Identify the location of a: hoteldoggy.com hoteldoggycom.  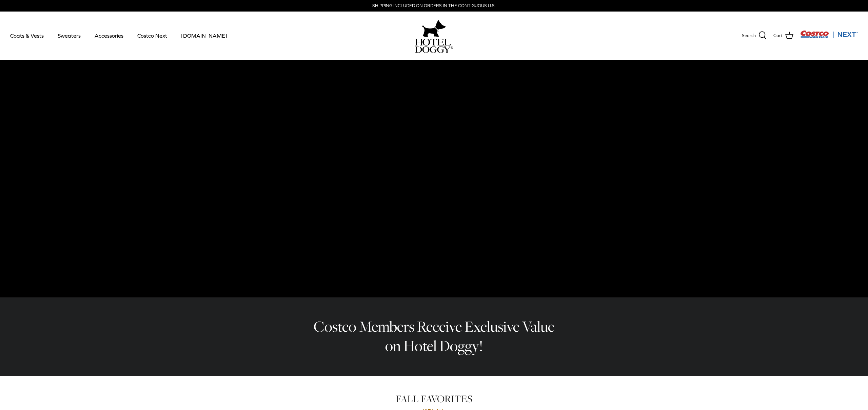
(434, 36).